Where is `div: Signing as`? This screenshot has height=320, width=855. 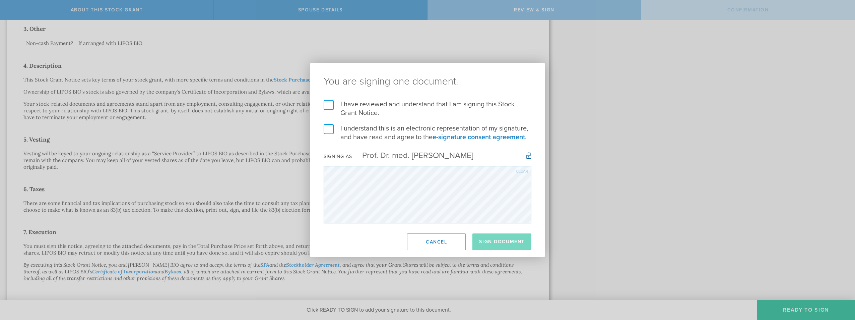
div: Signing as is located at coordinates (338, 156).